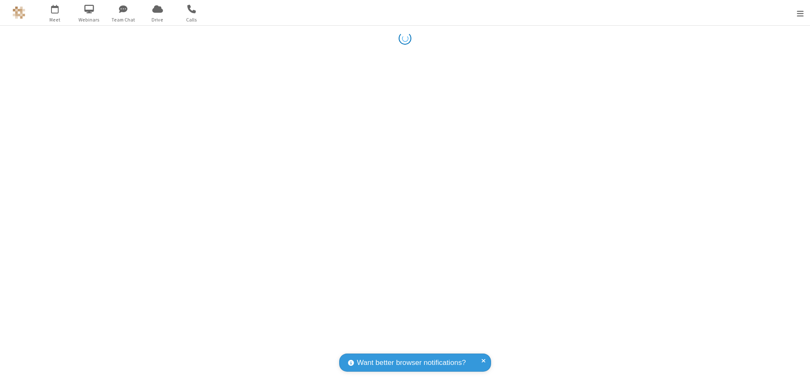 The width and height of the screenshot is (810, 386). Describe the element at coordinates (157, 20) in the screenshot. I see `span: Drive` at that location.